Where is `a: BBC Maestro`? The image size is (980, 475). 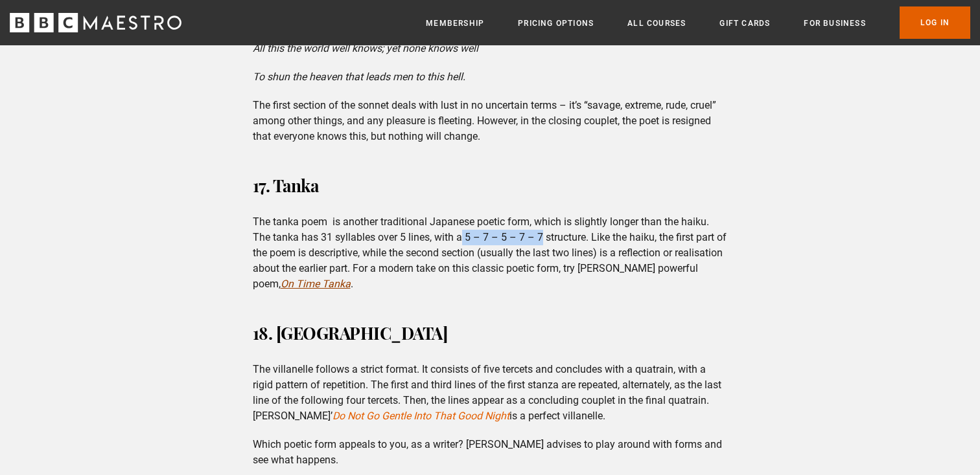
a: BBC Maestro is located at coordinates (95, 23).